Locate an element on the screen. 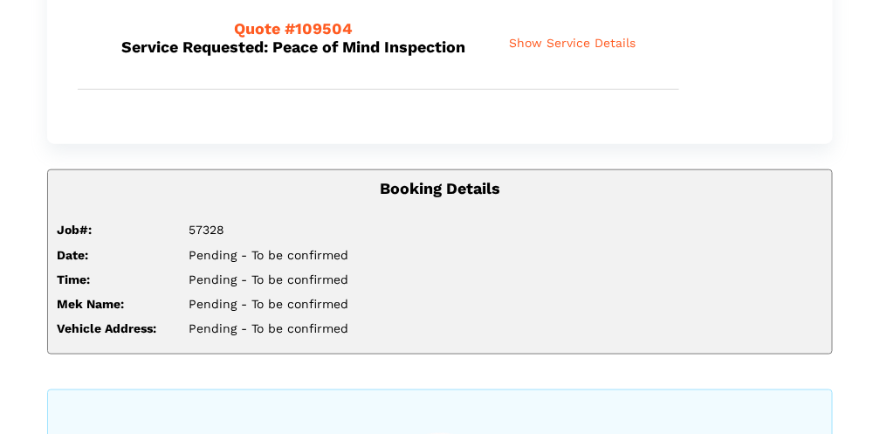 This screenshot has width=880, height=434. strong: Job#: is located at coordinates (74, 230).